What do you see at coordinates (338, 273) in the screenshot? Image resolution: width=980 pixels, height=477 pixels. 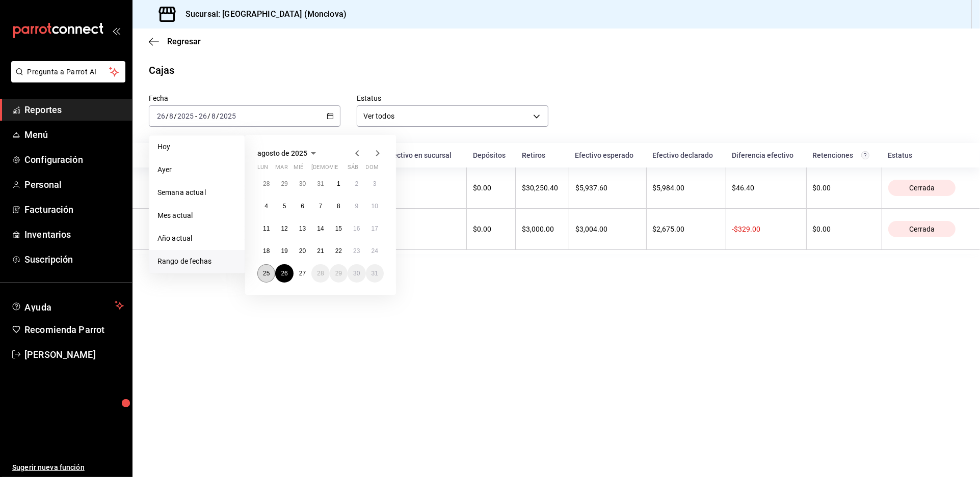 I see `abbr: 29 de agosto de 2025` at bounding box center [338, 273].